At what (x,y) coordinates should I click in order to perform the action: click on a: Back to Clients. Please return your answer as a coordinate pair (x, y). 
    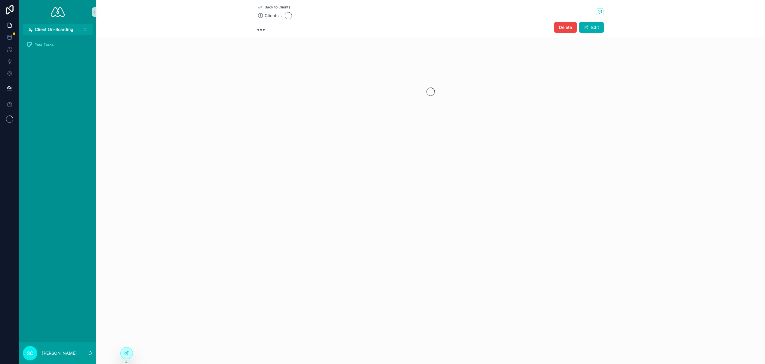
    Looking at the image, I should click on (274, 7).